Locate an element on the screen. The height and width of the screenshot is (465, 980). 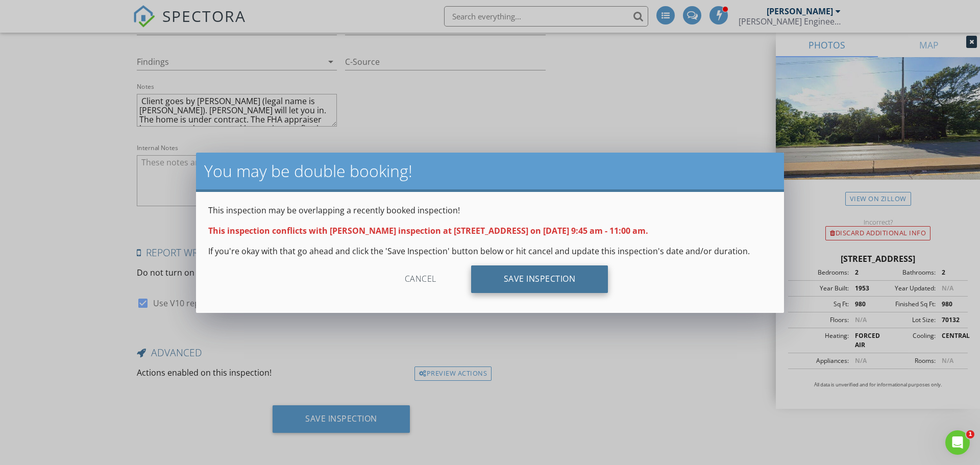
div: Cancel is located at coordinates (421, 280).